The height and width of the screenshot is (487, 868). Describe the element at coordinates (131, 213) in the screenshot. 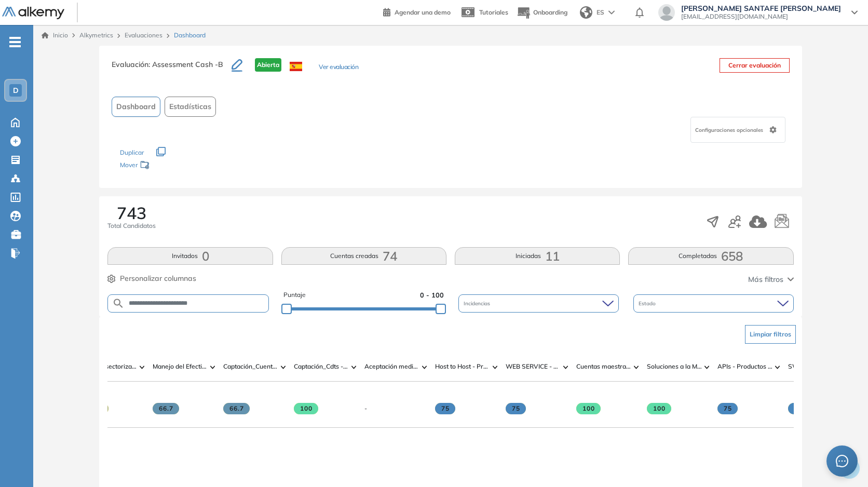

I see `span: 743` at that location.